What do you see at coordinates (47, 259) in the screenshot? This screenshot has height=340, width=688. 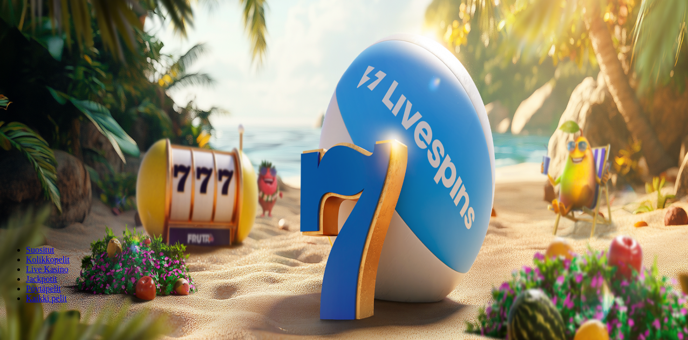 I see `a: Kolikkopelit` at bounding box center [47, 259].